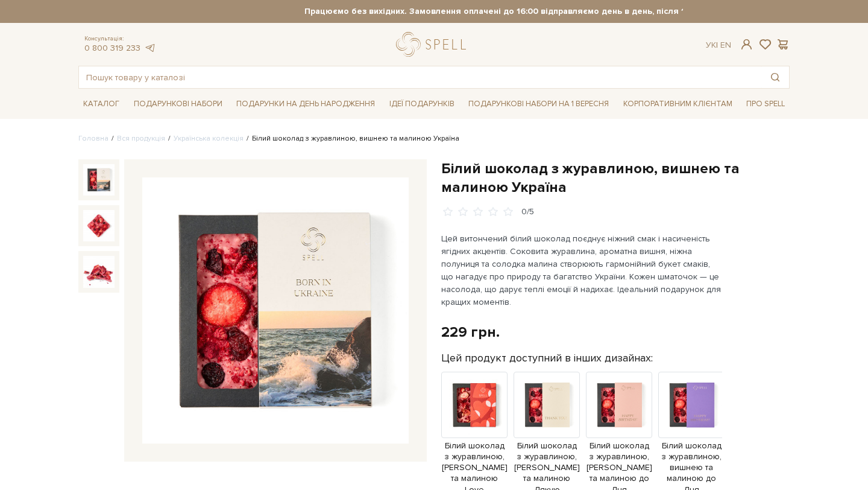 This screenshot has width=868, height=490. What do you see at coordinates (719, 45) in the screenshot?
I see `div: Ук` at bounding box center [719, 45].